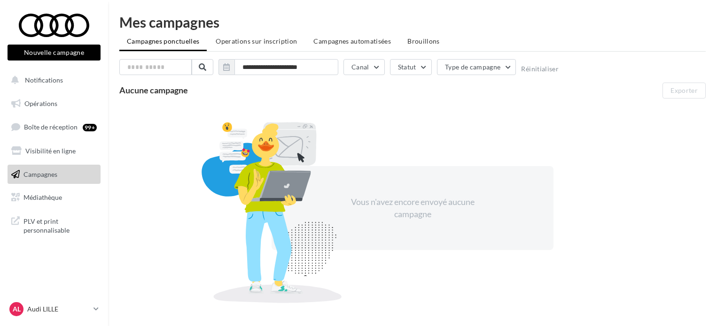 This screenshot has width=717, height=326. I want to click on button: Notifications, so click(52, 80).